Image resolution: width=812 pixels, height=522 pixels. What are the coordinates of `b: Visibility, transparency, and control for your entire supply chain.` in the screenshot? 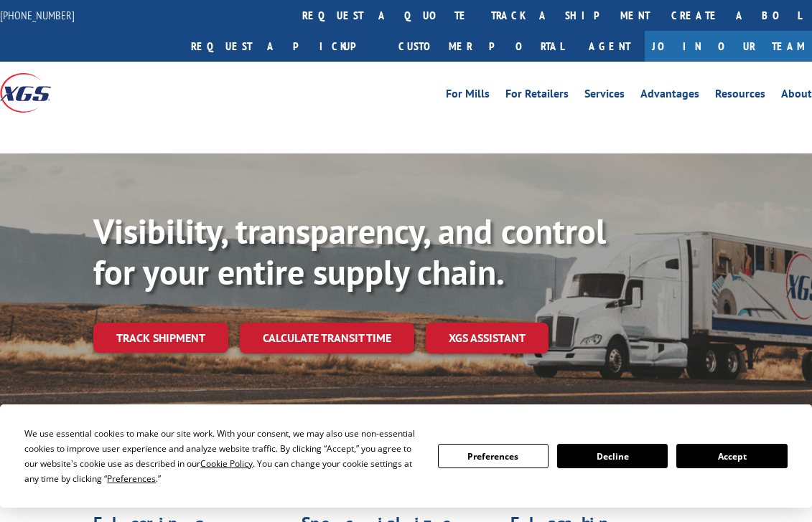 It's located at (350, 252).